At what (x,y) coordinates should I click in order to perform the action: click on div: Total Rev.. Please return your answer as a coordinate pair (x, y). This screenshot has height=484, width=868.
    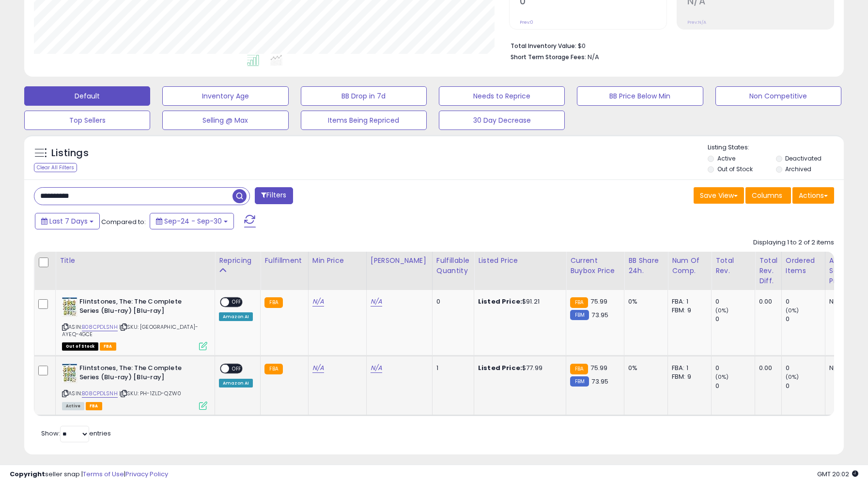
    Looking at the image, I should click on (733, 266).